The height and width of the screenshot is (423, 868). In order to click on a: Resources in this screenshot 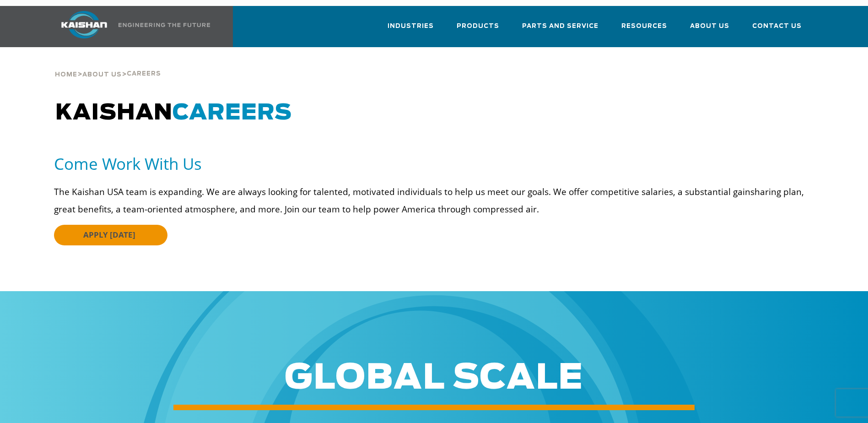, I will do `click(644, 30)`.